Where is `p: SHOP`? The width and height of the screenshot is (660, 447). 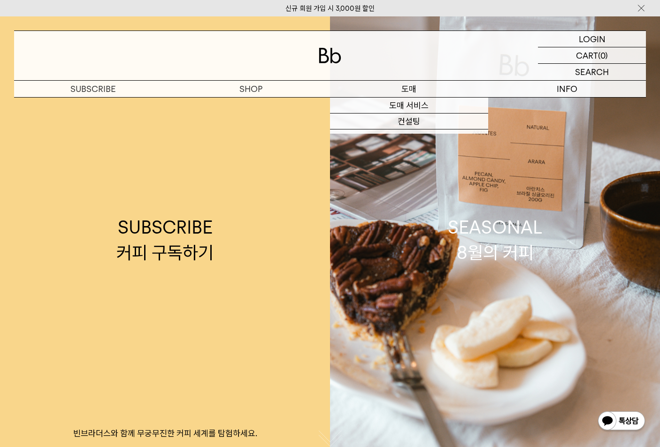 p: SHOP is located at coordinates (251, 89).